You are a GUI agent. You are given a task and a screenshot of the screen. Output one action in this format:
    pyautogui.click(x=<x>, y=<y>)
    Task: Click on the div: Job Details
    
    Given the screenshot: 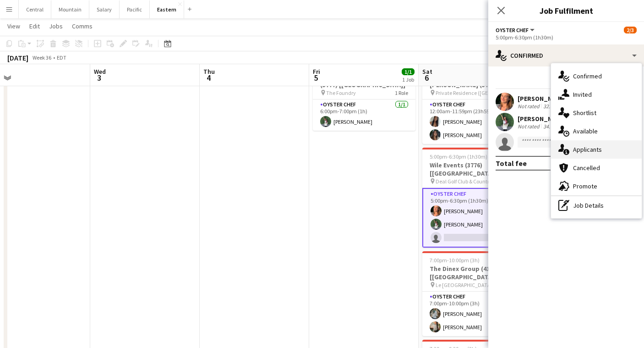 What is the action you would take?
    pyautogui.click(x=596, y=205)
    